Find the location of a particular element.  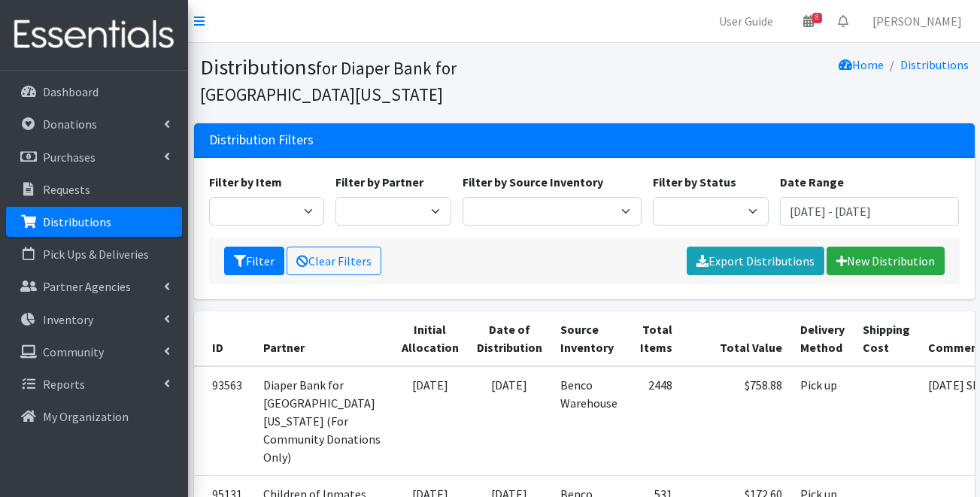

a: 8 is located at coordinates (809, 21).